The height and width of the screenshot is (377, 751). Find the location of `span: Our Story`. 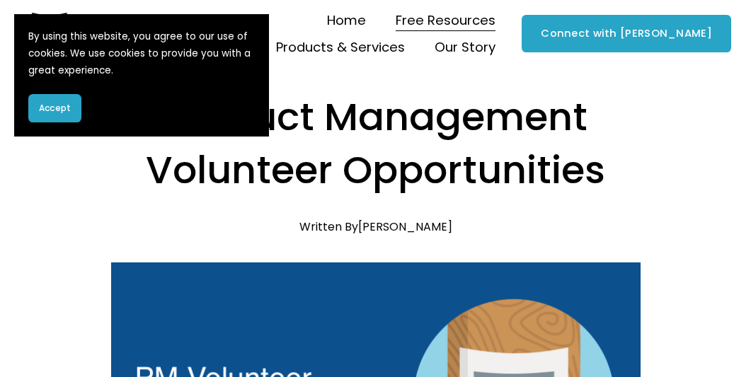

span: Our Story is located at coordinates (465, 47).